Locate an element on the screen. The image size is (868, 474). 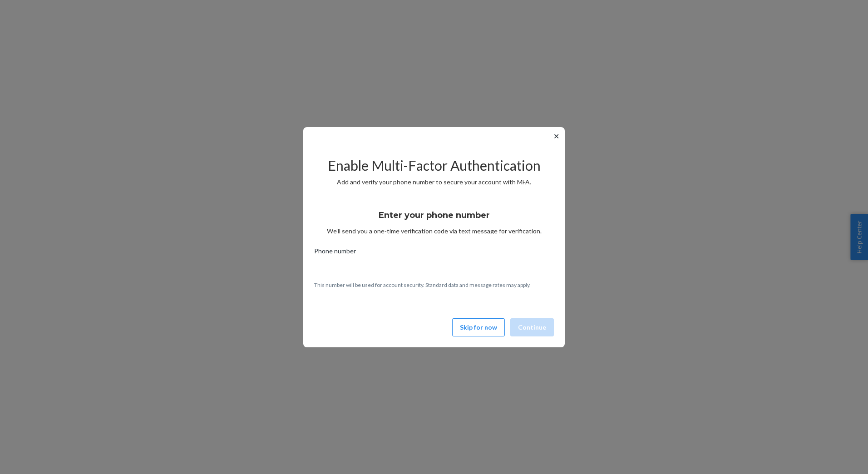
div: We’ll send you a one-time verification code via text message for verification. is located at coordinates (434, 219).